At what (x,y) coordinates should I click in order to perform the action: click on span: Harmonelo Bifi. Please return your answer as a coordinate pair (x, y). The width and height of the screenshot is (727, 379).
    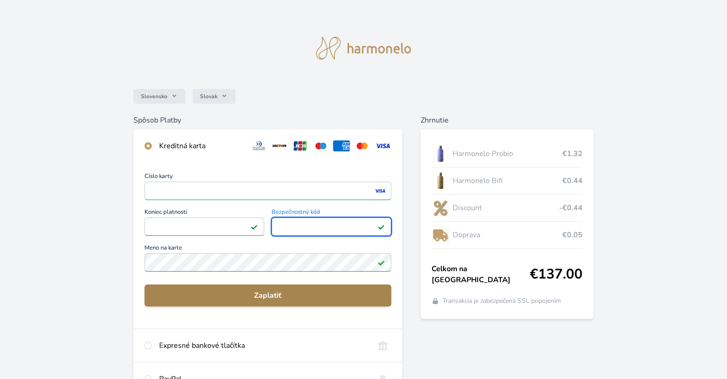
    Looking at the image, I should click on (507, 181).